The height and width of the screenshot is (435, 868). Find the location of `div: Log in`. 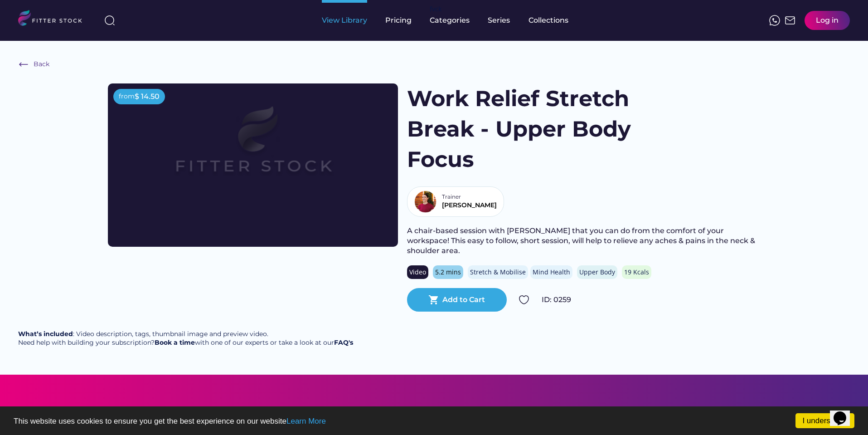

div: Log in is located at coordinates (828, 21).